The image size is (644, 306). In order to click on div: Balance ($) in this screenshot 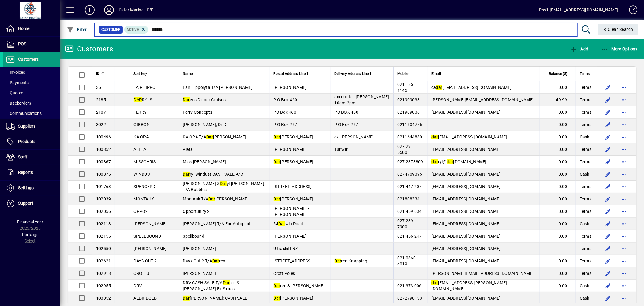, I will do `click(558, 74)`.